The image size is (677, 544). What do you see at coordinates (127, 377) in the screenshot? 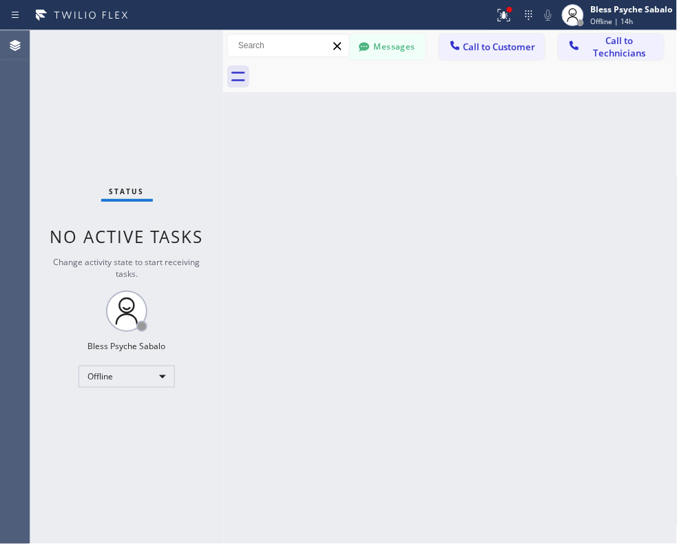
I see `div: Offline` at bounding box center [127, 377].